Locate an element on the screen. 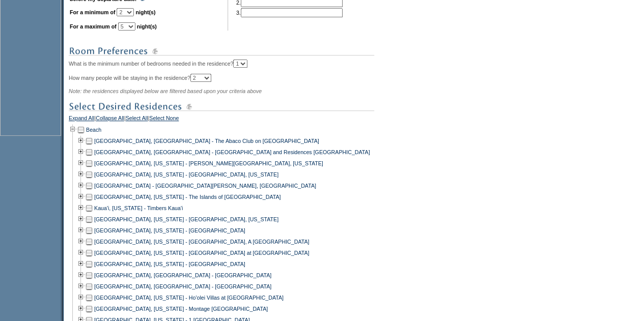 Image resolution: width=644 pixels, height=321 pixels. a: Beach is located at coordinates (94, 129).